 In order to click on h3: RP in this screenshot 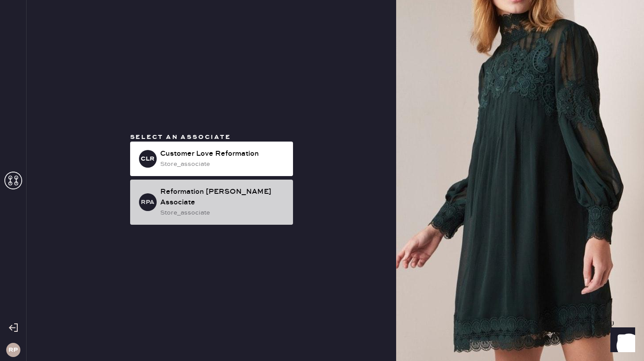, I will do `click(13, 350)`.